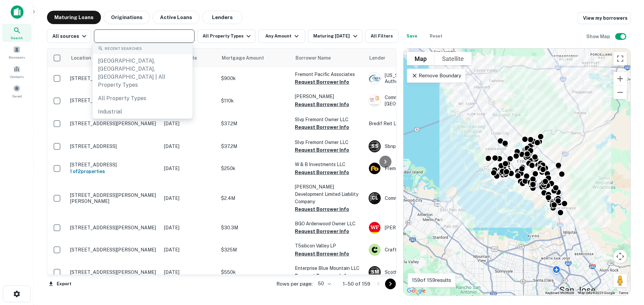 The image size is (644, 305). Describe the element at coordinates (17, 77) in the screenshot. I see `span: Contacts` at that location.